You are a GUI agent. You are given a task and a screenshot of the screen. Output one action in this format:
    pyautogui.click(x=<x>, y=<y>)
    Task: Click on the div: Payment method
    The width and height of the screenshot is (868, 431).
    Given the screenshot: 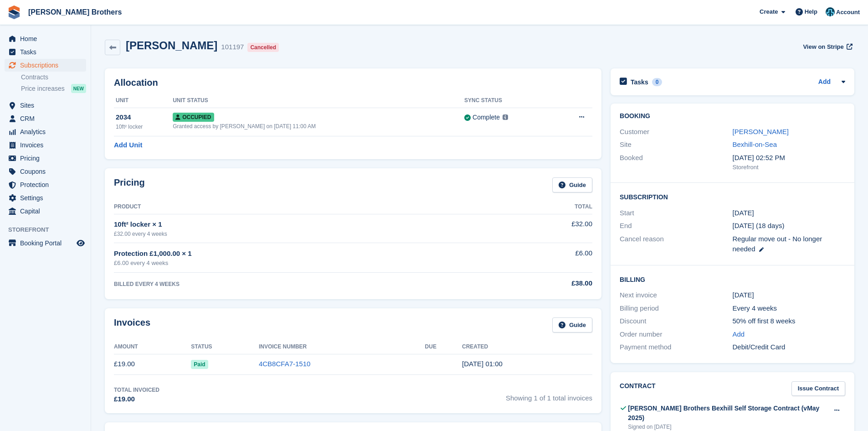 What is the action you would take?
    pyautogui.click(x=675, y=347)
    